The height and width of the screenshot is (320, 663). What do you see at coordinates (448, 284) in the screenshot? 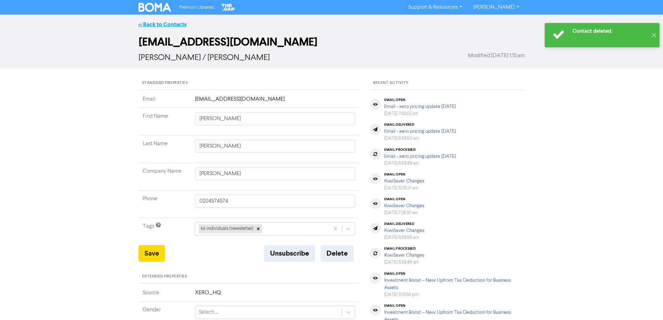
I see `a: Investment Boost – New Upfront Tax Deduction for Business Assets` at bounding box center [448, 284].